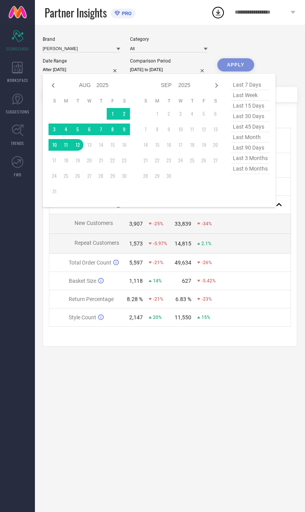 The image size is (305, 512). Describe the element at coordinates (135, 299) in the screenshot. I see `div: 8.28 %` at that location.